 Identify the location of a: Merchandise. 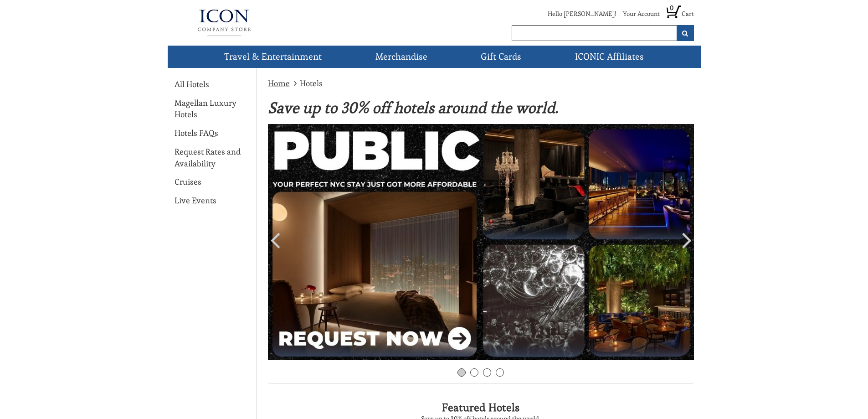
(401, 57).